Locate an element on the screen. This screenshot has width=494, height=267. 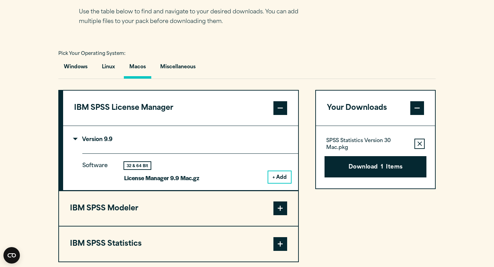
summary: Version 9.9 is located at coordinates (180, 140).